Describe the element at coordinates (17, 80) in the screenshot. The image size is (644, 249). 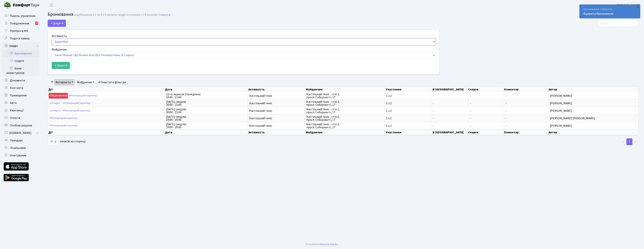
I see `span: Документи` at that location.